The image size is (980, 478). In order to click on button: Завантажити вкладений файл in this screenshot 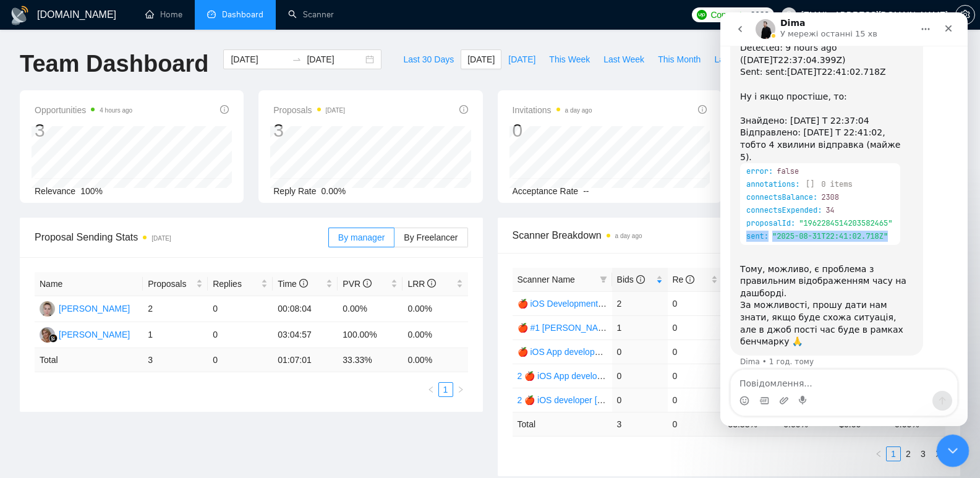, I will do `click(64, 388)`.